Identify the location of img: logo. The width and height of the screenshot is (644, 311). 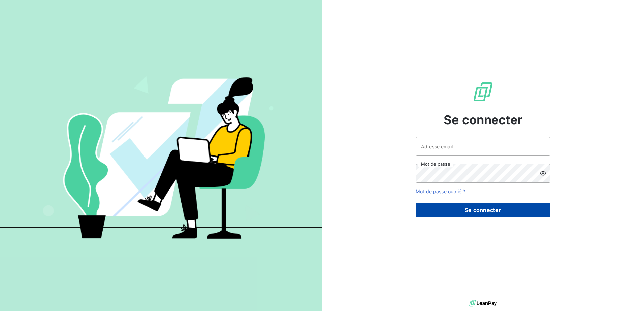
(483, 303).